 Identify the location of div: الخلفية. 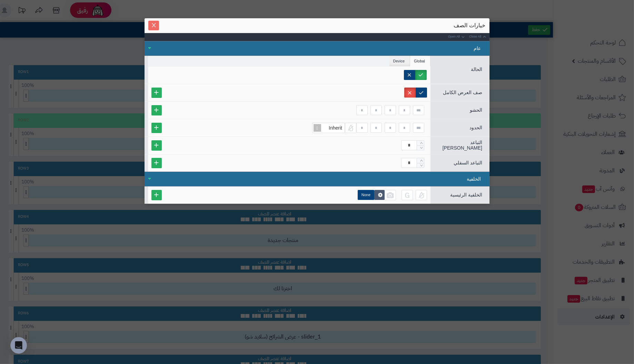
(317, 179).